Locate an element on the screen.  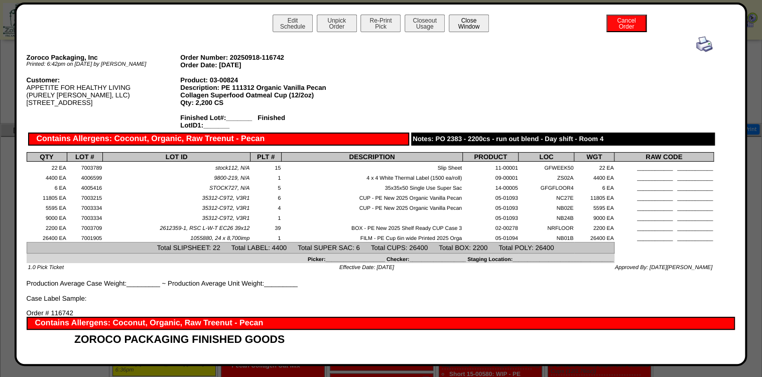
div: Finished Lot#:_______ Finished LotID1:_______ is located at coordinates (257, 121).